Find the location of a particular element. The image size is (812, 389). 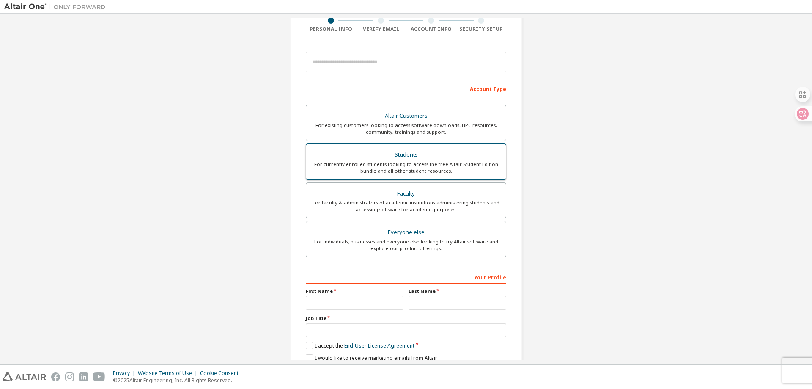

div: Cookie Consent is located at coordinates (222, 373).